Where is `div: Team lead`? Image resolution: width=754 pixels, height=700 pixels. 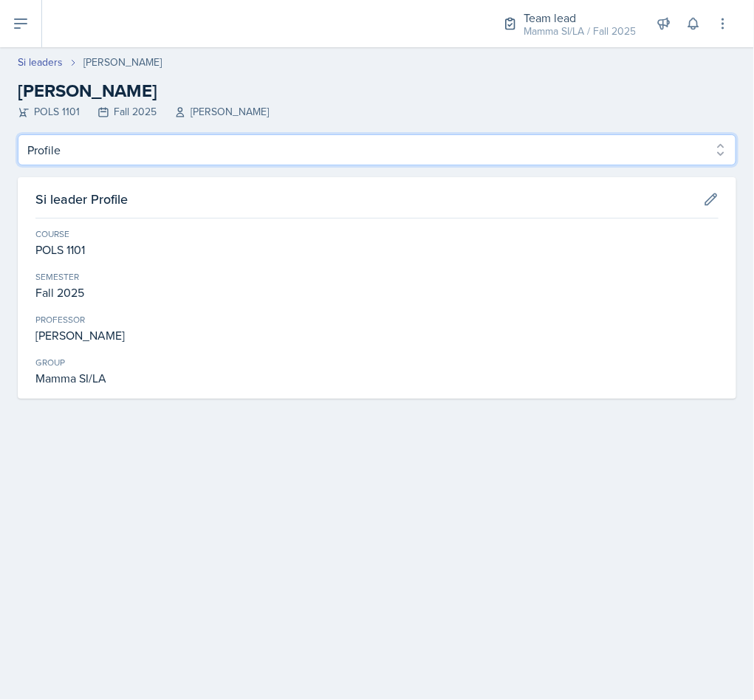 div: Team lead is located at coordinates (580, 18).